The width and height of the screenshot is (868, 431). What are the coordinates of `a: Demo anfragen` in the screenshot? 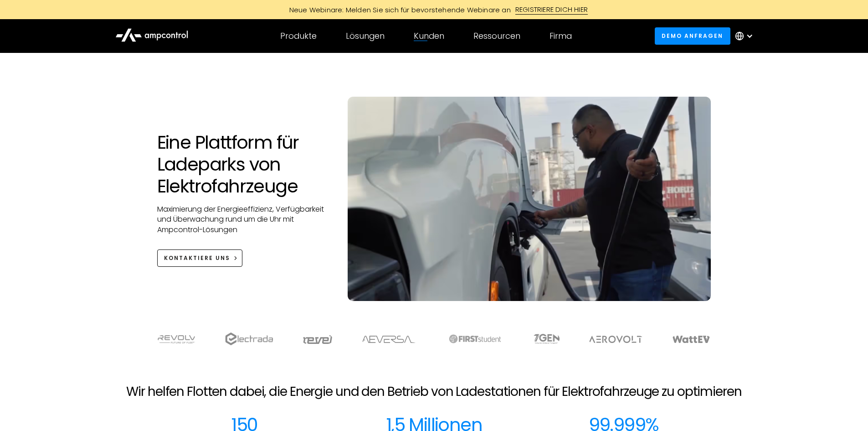 It's located at (693, 36).